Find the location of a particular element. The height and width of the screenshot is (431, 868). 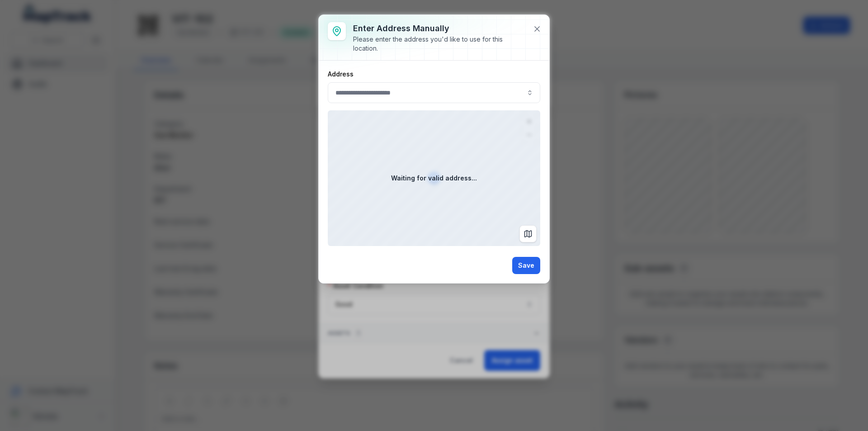

button: Switch to Map View is located at coordinates (528, 234).